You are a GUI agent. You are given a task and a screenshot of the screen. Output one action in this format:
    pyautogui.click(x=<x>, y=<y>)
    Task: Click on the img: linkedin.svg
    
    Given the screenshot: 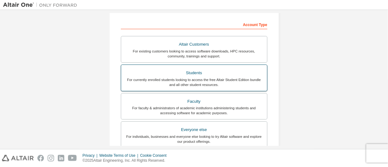 What is the action you would take?
    pyautogui.click(x=61, y=158)
    